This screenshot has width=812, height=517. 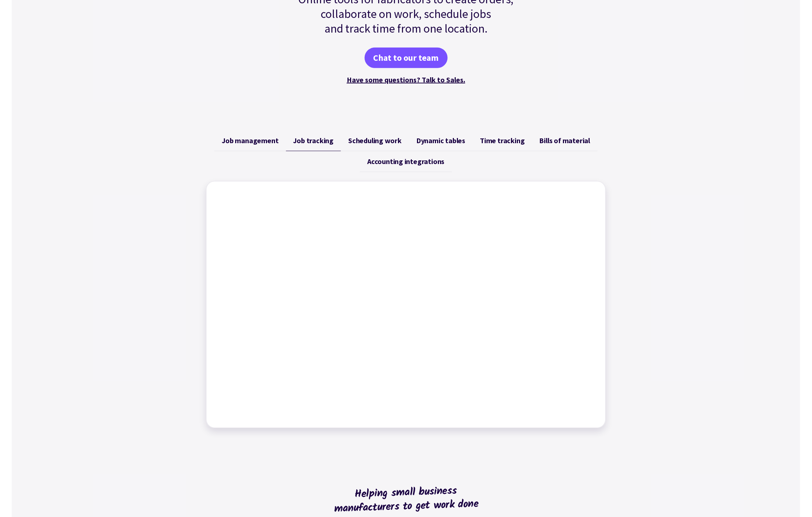 What do you see at coordinates (249, 140) in the screenshot?
I see `span: Job management` at bounding box center [249, 140].